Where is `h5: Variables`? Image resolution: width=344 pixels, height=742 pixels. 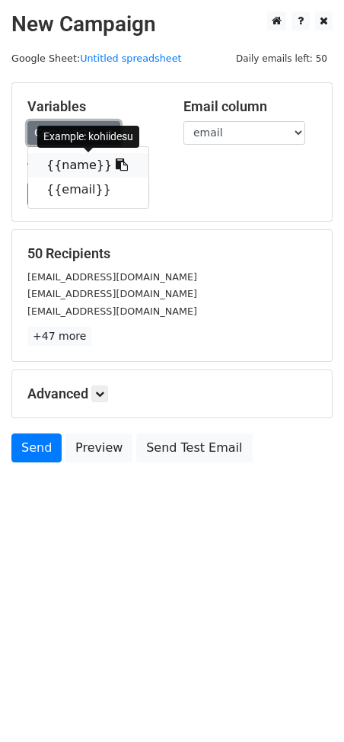
h5: Variables is located at coordinates (94, 107).